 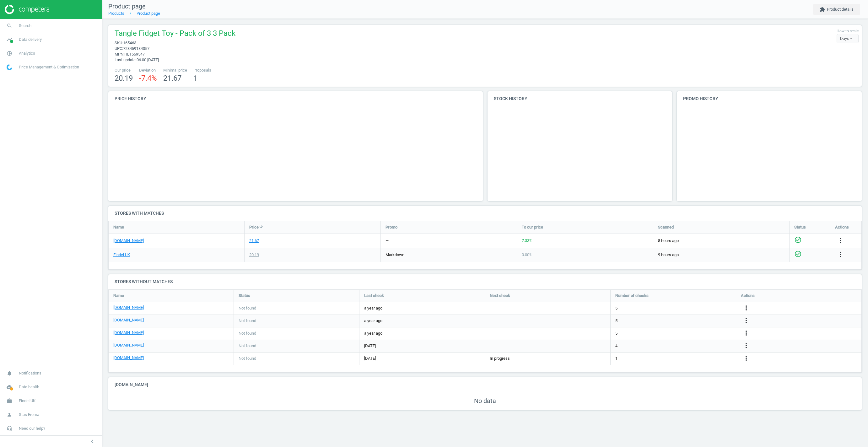 What do you see at coordinates (485, 213) in the screenshot?
I see `h4: Stores with matches` at bounding box center [485, 213].